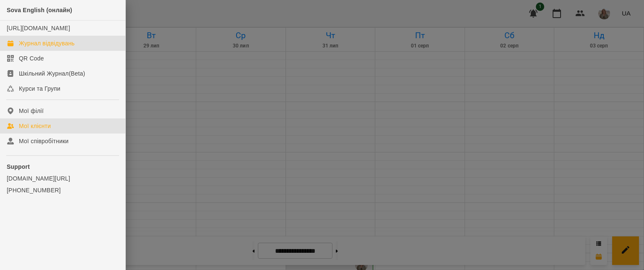  I want to click on div: Мої філії, so click(31, 111).